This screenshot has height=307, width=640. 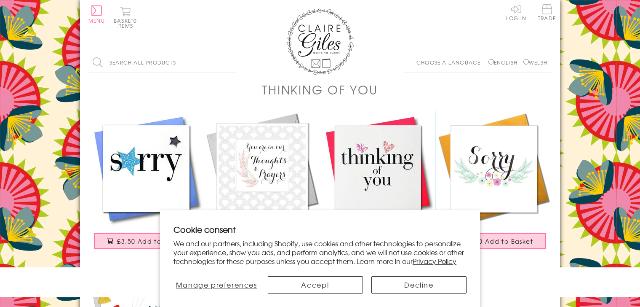 What do you see at coordinates (316, 284) in the screenshot?
I see `button: Accept` at bounding box center [316, 284].